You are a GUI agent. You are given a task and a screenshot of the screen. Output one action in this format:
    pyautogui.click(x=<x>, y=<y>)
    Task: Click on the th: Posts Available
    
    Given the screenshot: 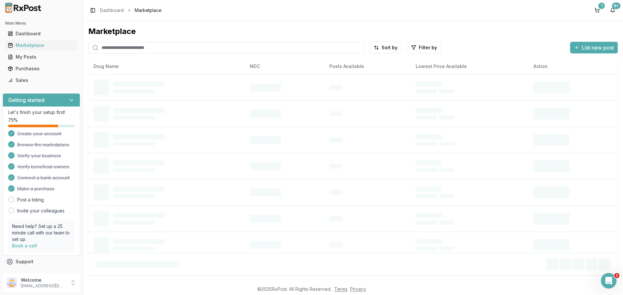 What is the action you would take?
    pyautogui.click(x=367, y=66)
    